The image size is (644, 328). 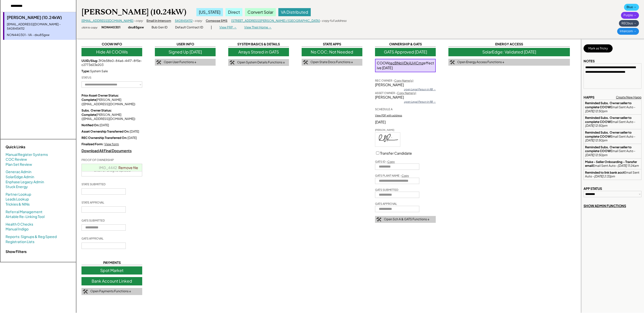 I want to click on span: IMG_4442.jpeg, so click(x=112, y=168).